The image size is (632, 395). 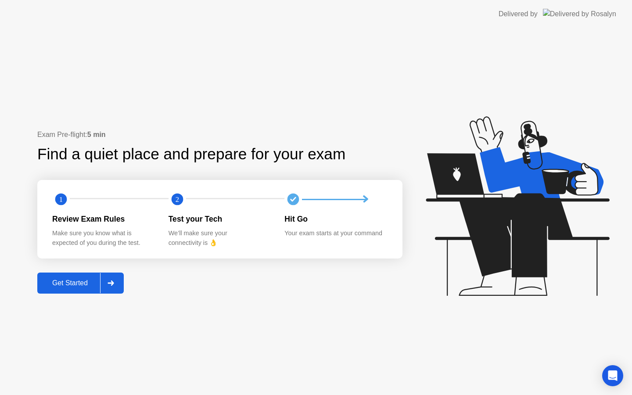 I want to click on text: 2, so click(x=177, y=199).